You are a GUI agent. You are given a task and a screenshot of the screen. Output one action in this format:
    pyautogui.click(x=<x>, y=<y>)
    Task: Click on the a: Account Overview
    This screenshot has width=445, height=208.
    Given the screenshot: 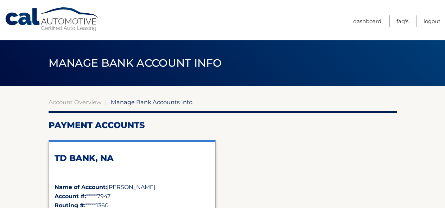 What is the action you would take?
    pyautogui.click(x=75, y=102)
    